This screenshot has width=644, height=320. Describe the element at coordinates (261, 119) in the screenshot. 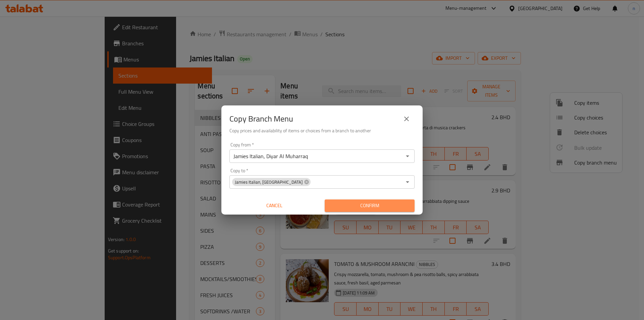

I see `h2: Copy Branch Menu` at that location.